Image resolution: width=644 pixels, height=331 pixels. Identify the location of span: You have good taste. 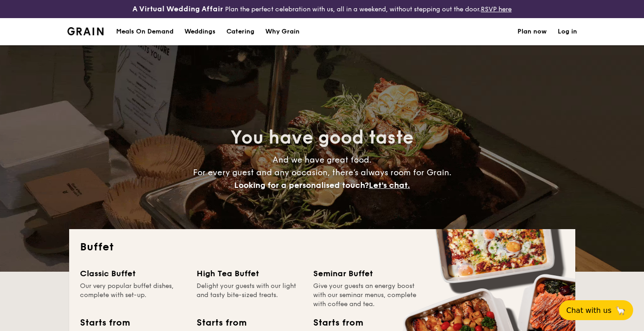
(322, 138).